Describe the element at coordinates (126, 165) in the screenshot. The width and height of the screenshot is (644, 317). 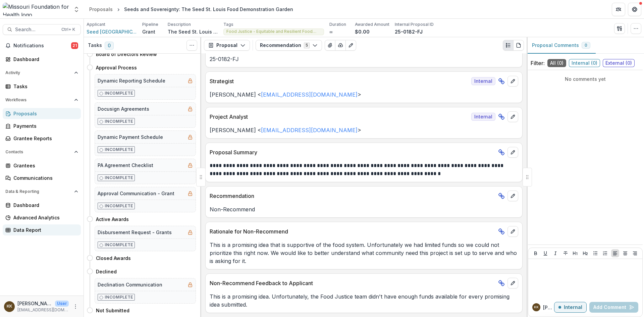
I see `h5: PA Agreement Checklist` at that location.